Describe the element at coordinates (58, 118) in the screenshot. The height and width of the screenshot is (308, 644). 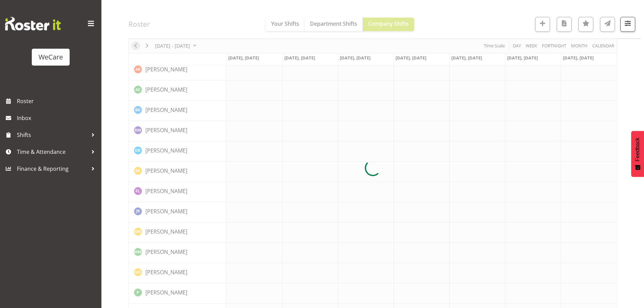
I see `span: Inbox` at that location.